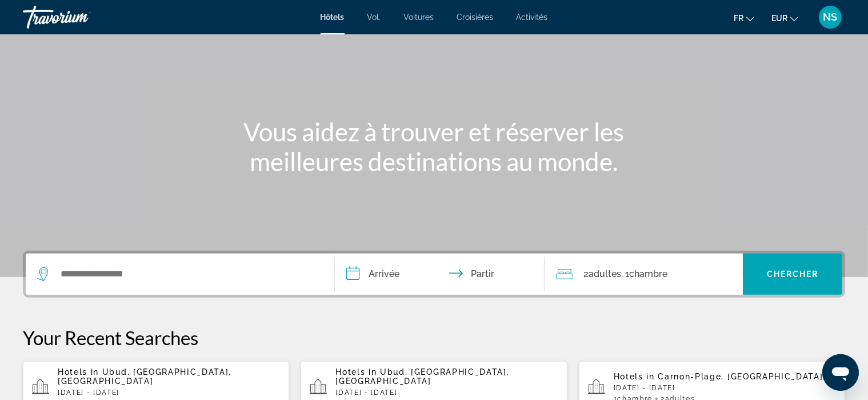 This screenshot has width=868, height=400. I want to click on font: fr, so click(738, 18).